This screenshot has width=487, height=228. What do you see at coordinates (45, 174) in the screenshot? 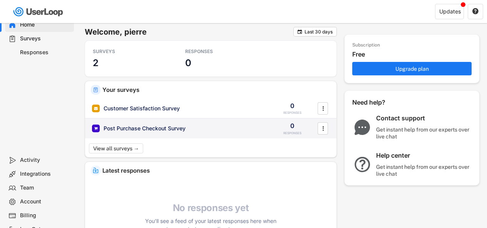
I see `div: Integrations` at bounding box center [45, 174].